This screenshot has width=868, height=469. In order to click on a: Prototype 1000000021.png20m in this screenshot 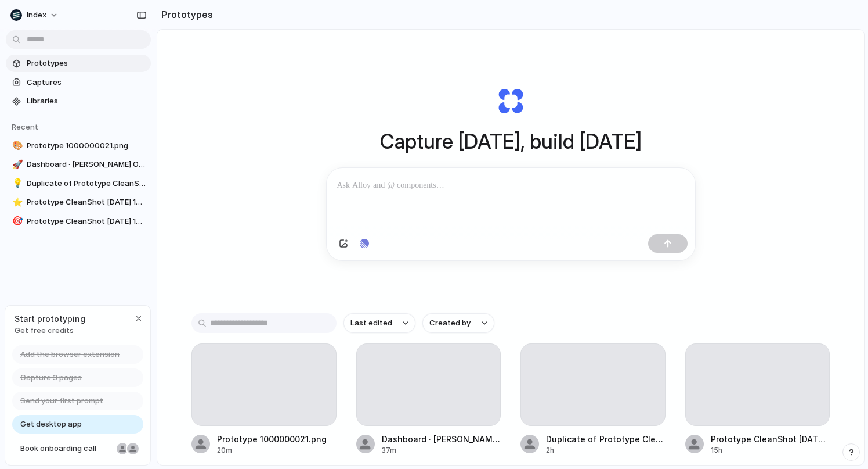, I will do `click(264, 399)`.